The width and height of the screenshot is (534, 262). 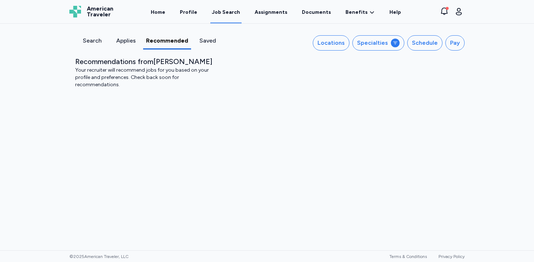 I want to click on div: Applies, so click(x=126, y=41).